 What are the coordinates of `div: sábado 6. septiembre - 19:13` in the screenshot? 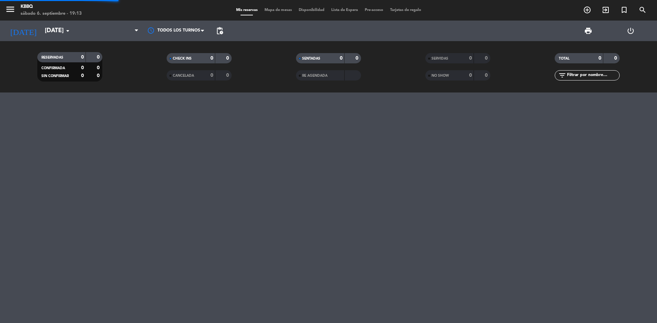 It's located at (51, 14).